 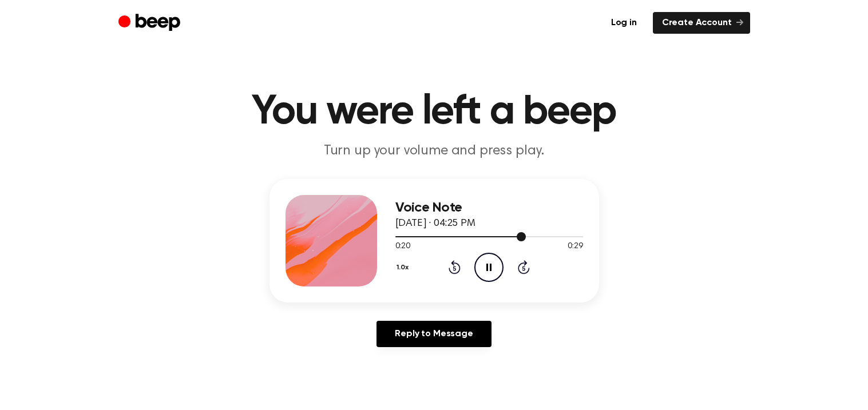 What do you see at coordinates (434, 334) in the screenshot?
I see `a: Reply to Message` at bounding box center [434, 334].